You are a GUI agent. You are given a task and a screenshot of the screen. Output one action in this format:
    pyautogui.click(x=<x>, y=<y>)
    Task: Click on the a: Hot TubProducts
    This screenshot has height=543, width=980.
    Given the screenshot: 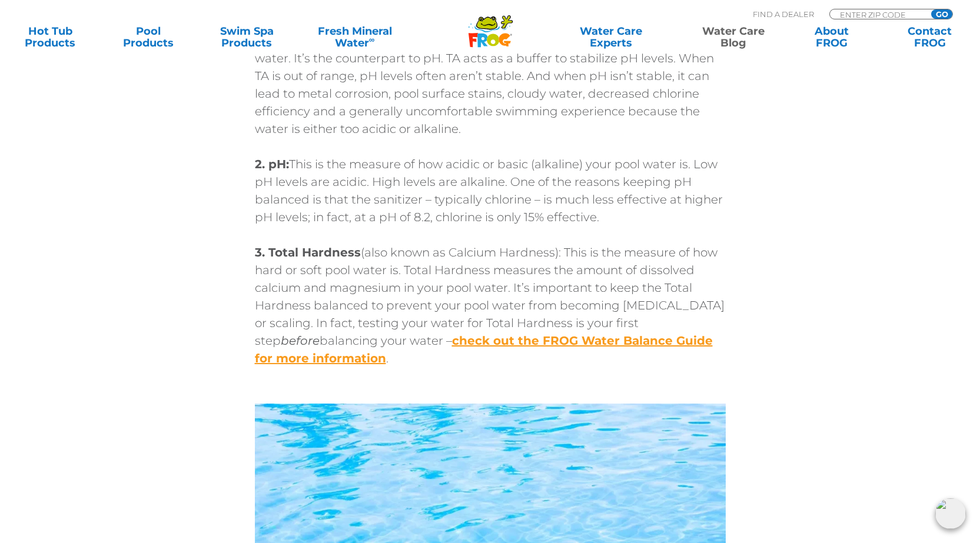 What is the action you would take?
    pyautogui.click(x=50, y=37)
    